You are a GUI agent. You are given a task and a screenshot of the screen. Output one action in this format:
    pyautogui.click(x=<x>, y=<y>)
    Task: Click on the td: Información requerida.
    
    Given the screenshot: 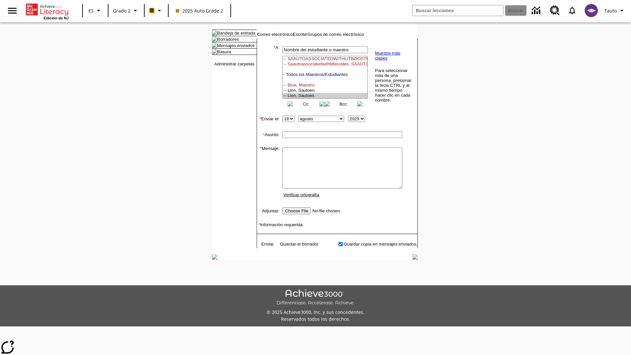 What is the action you would take?
    pyautogui.click(x=337, y=224)
    